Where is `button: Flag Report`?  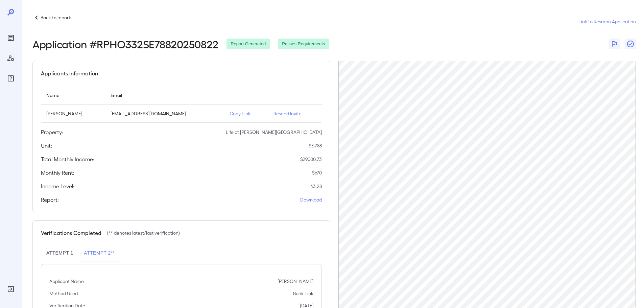
button: Flag Report is located at coordinates (614, 44).